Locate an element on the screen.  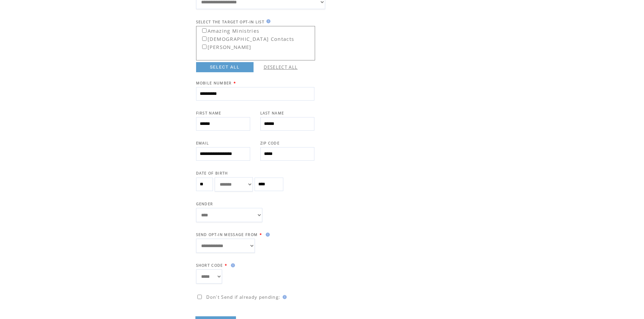
span: LAST NAME is located at coordinates (272, 113).